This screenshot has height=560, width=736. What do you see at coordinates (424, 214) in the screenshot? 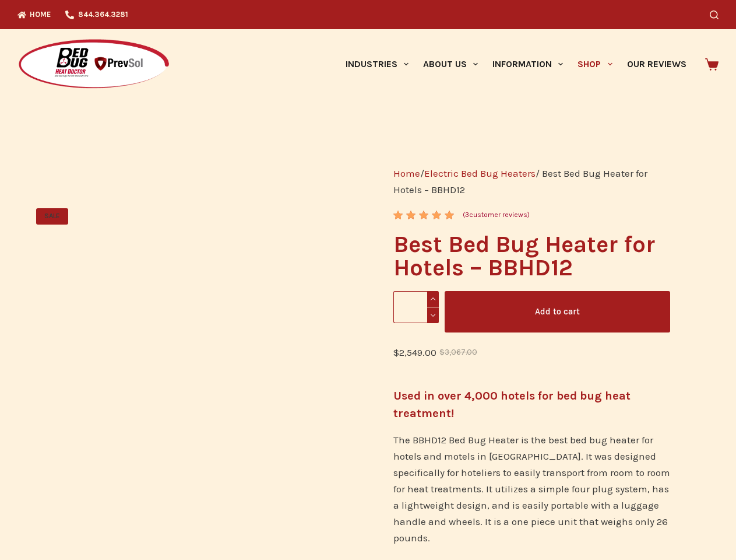
I see `div: Rated 5.00 out of 5` at bounding box center [424, 214].